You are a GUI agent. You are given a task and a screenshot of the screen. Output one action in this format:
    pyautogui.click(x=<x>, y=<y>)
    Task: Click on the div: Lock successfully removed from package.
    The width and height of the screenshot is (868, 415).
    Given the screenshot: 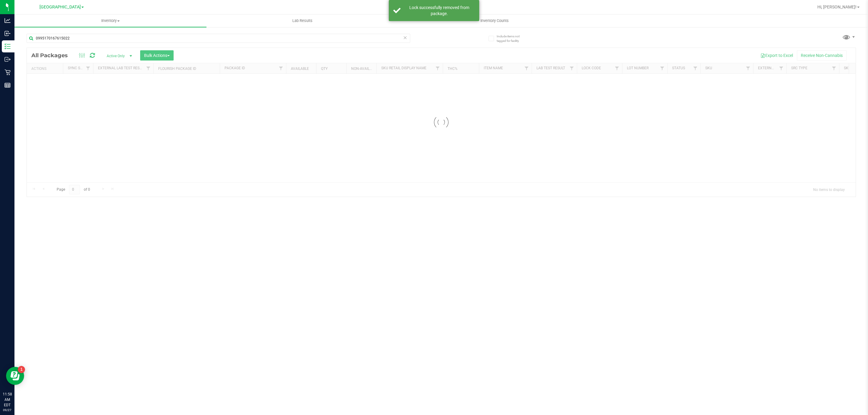 What is the action you would take?
    pyautogui.click(x=439, y=10)
    